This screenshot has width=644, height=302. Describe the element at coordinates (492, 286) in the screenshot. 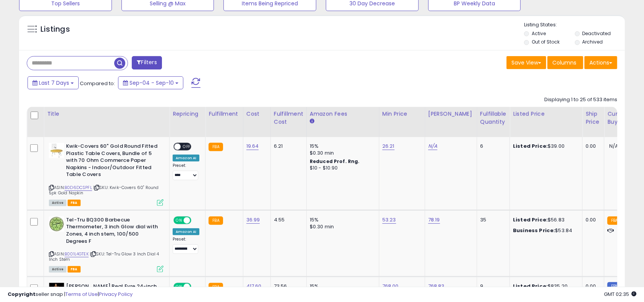

I see `div: 9` at that location.